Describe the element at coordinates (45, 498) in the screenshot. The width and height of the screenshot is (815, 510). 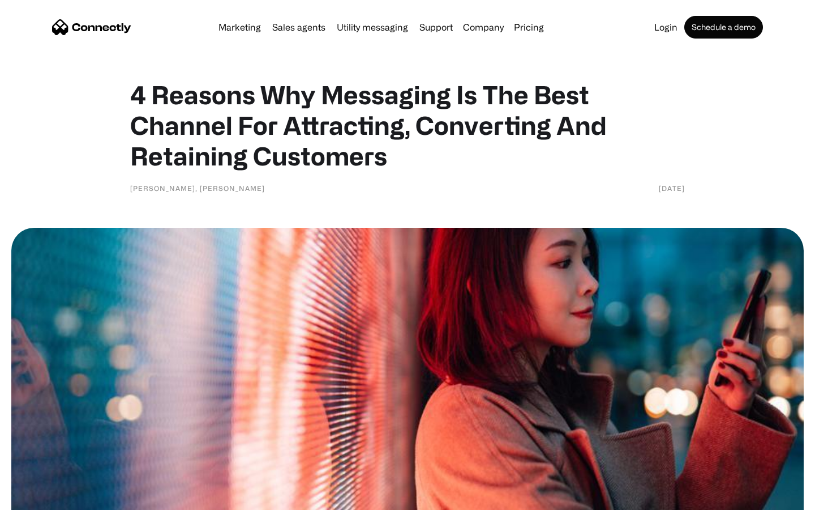
I see `ul: Language list` at that location.